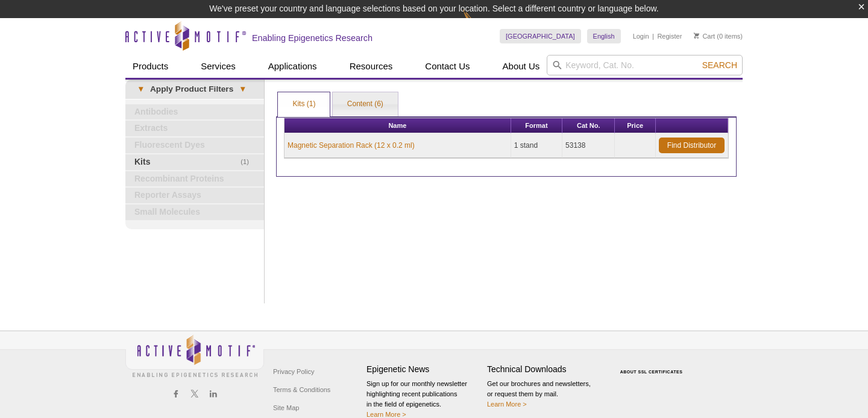 This screenshot has height=418, width=868. What do you see at coordinates (537, 145) in the screenshot?
I see `td: 1 stand` at bounding box center [537, 145].